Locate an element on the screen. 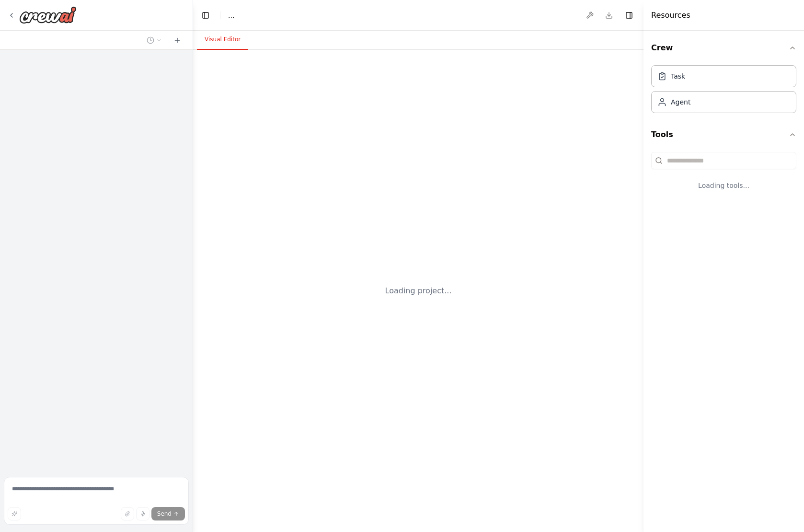 Image resolution: width=804 pixels, height=532 pixels. div: Loading tools... is located at coordinates (724, 185).